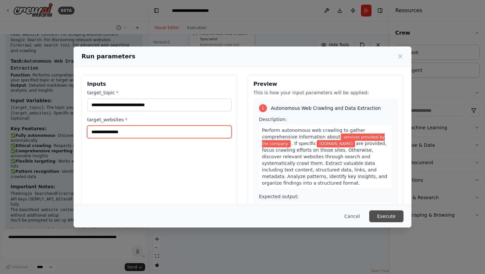  I want to click on label: target_topic, so click(159, 93).